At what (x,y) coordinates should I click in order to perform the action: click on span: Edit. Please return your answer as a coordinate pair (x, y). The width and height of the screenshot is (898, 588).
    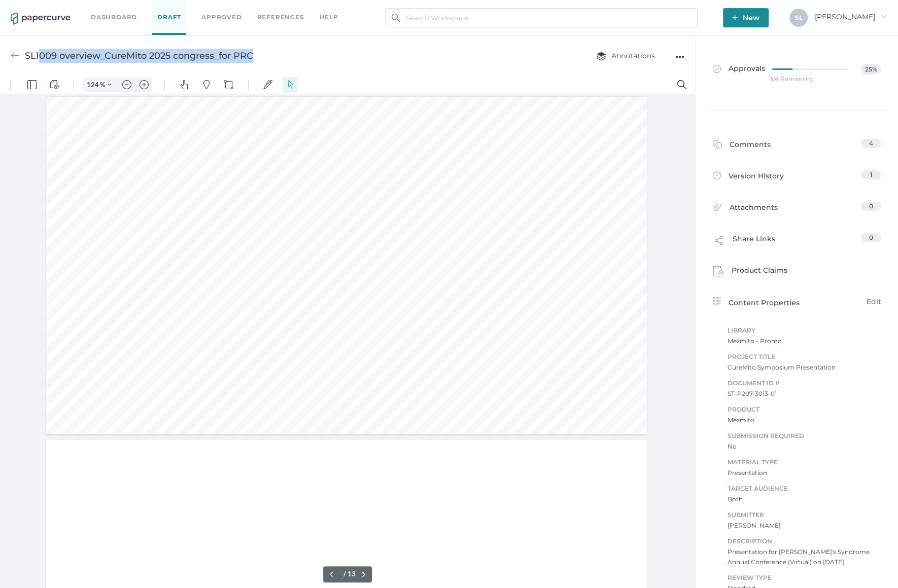
    Looking at the image, I should click on (874, 302).